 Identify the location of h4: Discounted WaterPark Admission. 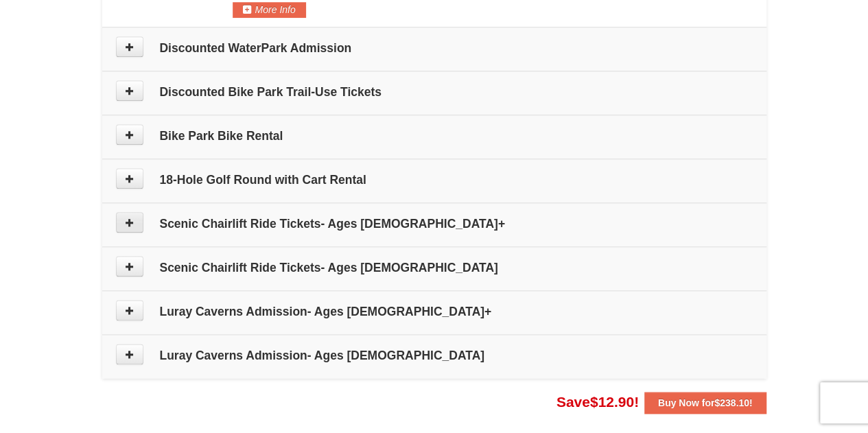
(434, 48).